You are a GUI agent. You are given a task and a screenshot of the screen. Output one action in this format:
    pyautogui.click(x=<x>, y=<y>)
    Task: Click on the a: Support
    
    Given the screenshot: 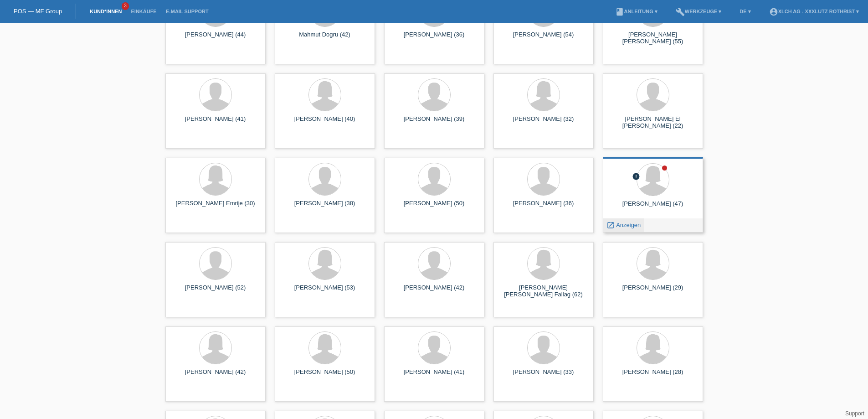 What is the action you would take?
    pyautogui.click(x=855, y=413)
    